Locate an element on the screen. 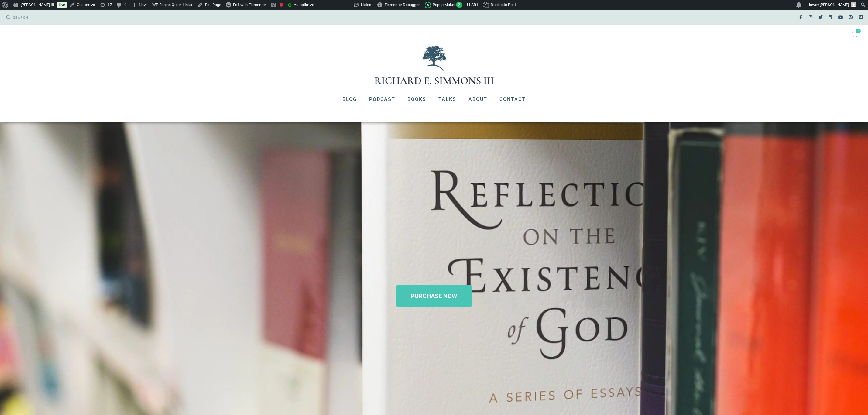  span: 1 is located at coordinates (477, 5).